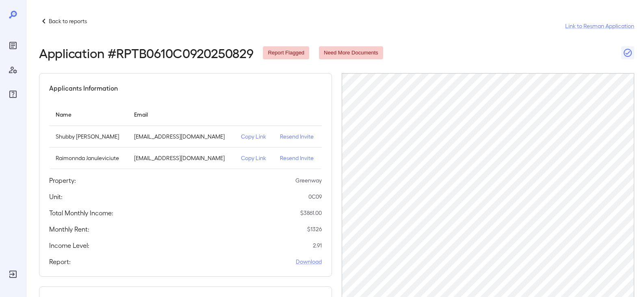 The image size is (644, 297). Describe the element at coordinates (311, 213) in the screenshot. I see `p: $ 3861.00` at that location.